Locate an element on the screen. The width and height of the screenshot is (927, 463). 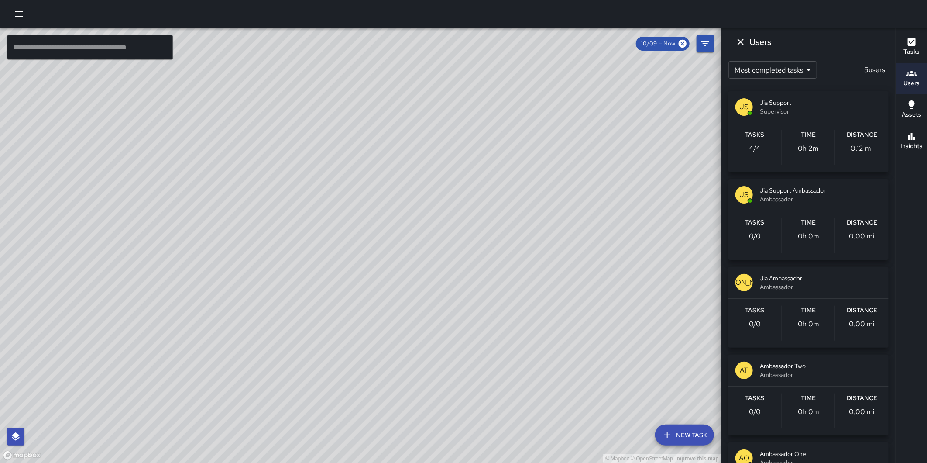
button: ATAmbassador TwoAmbassadorTasks0/0Time0h 0mDistance0.00 mi is located at coordinates (808, 395).